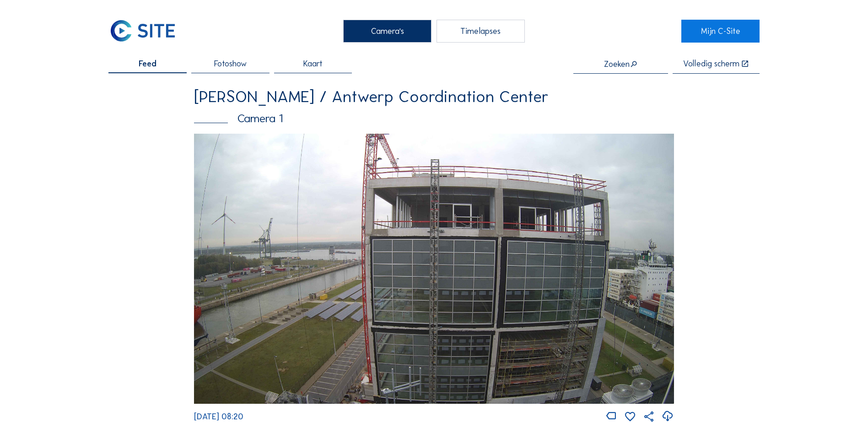  I want to click on span: Kaart, so click(313, 64).